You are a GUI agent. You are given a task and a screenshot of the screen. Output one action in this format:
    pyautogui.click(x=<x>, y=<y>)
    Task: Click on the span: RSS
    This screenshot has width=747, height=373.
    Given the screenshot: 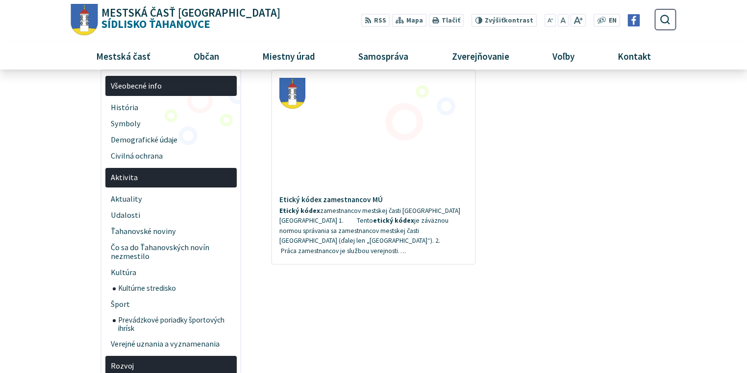 What is the action you would take?
    pyautogui.click(x=380, y=21)
    